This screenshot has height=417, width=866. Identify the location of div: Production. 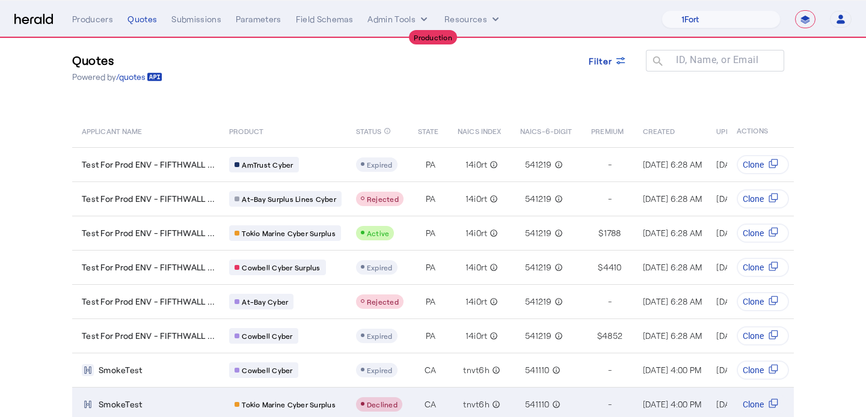
(433, 37).